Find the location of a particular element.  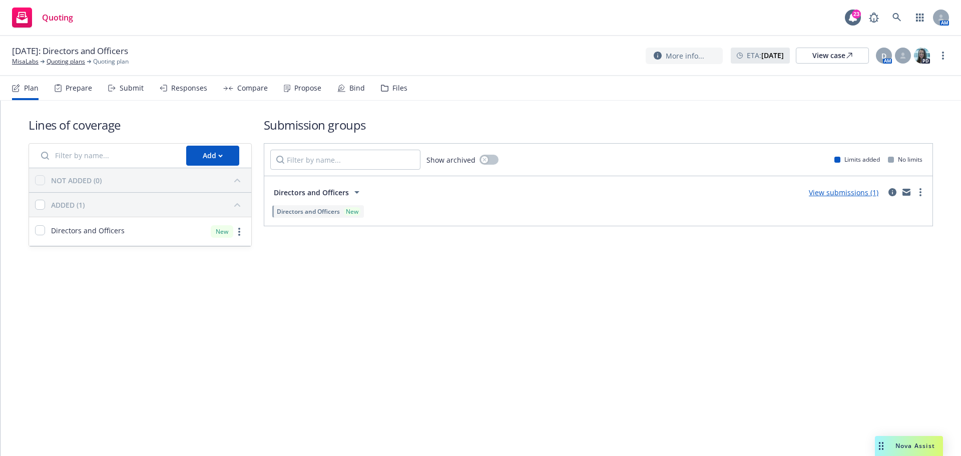

div: Bind is located at coordinates (357, 88).